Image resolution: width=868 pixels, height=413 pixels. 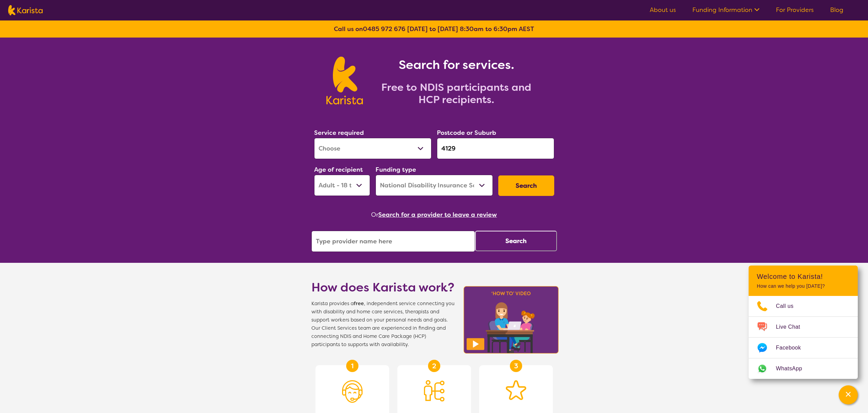 What do you see at coordinates (457, 94) in the screenshot?
I see `h2: Free to NDIS participants and HCP recipients.` at bounding box center [457, 94].